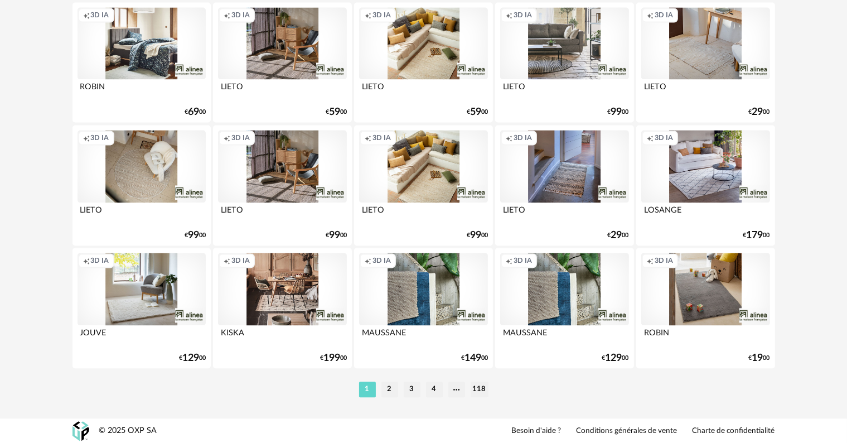 The height and width of the screenshot is (443, 847). What do you see at coordinates (390, 389) in the screenshot?
I see `li: 2` at bounding box center [390, 389].